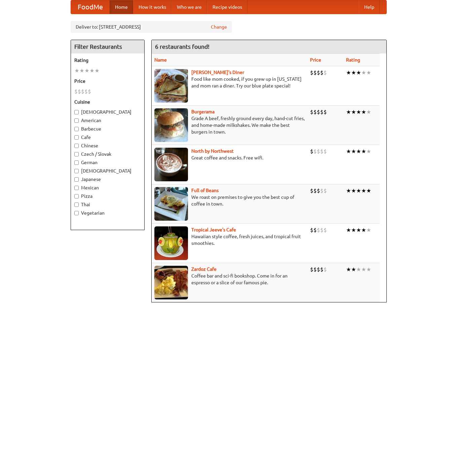 The height and width of the screenshot is (476, 457). Describe the element at coordinates (76, 196) in the screenshot. I see `input: Pizza` at that location.